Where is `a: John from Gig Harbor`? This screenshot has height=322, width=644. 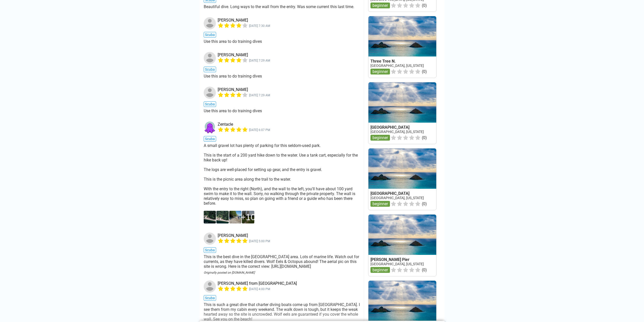 a: John from Gig Harbor is located at coordinates (210, 286).